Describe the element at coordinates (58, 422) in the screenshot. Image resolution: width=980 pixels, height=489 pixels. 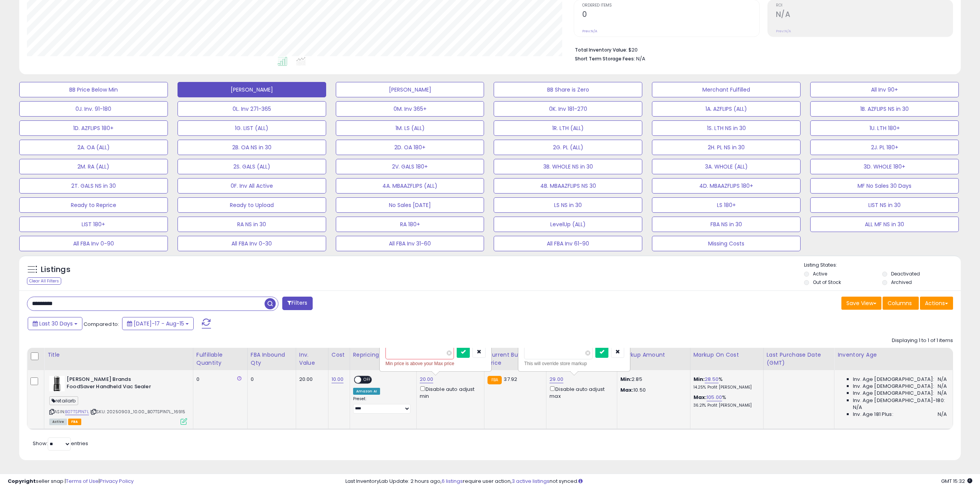
I see `span: All listings currently available for purchase on Amazon` at that location.